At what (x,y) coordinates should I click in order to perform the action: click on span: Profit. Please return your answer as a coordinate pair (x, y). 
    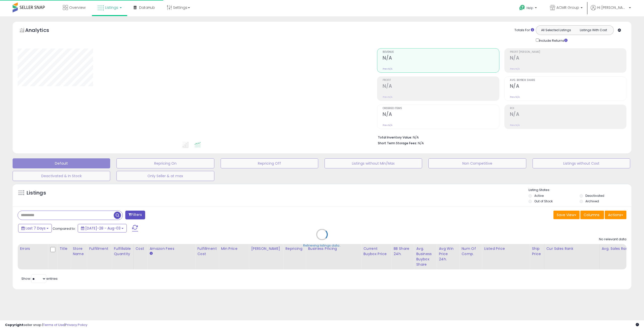
    Looking at the image, I should click on (441, 80).